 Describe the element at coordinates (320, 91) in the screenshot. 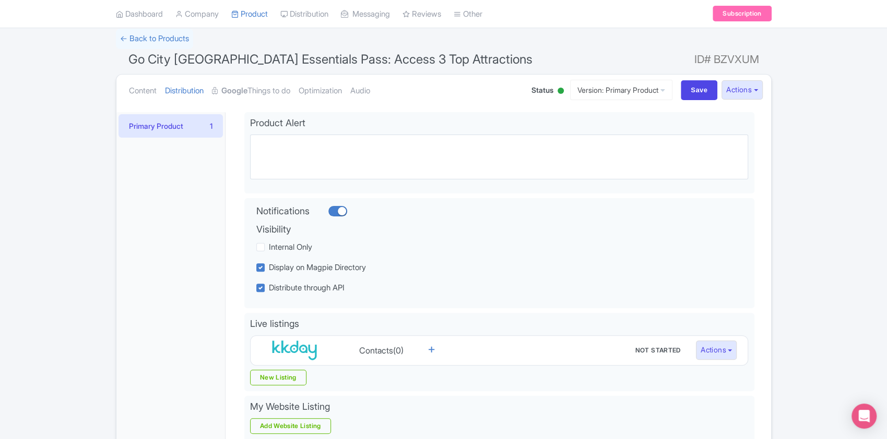

I see `a: Optimization` at that location.